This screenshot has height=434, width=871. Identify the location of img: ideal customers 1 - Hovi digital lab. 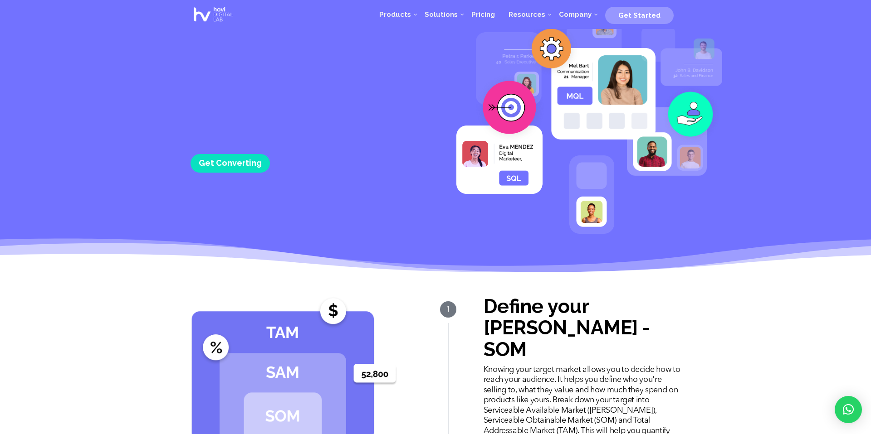
(566, 73).